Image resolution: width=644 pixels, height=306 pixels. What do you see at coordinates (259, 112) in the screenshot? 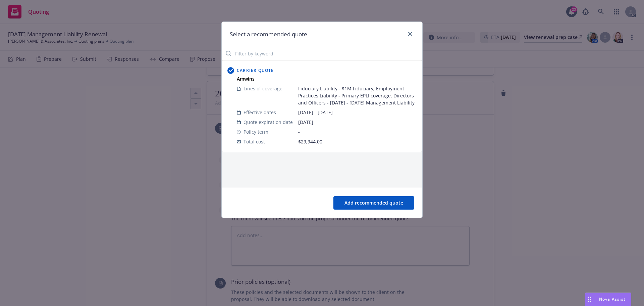
I see `span: Effective dates` at bounding box center [259, 112].